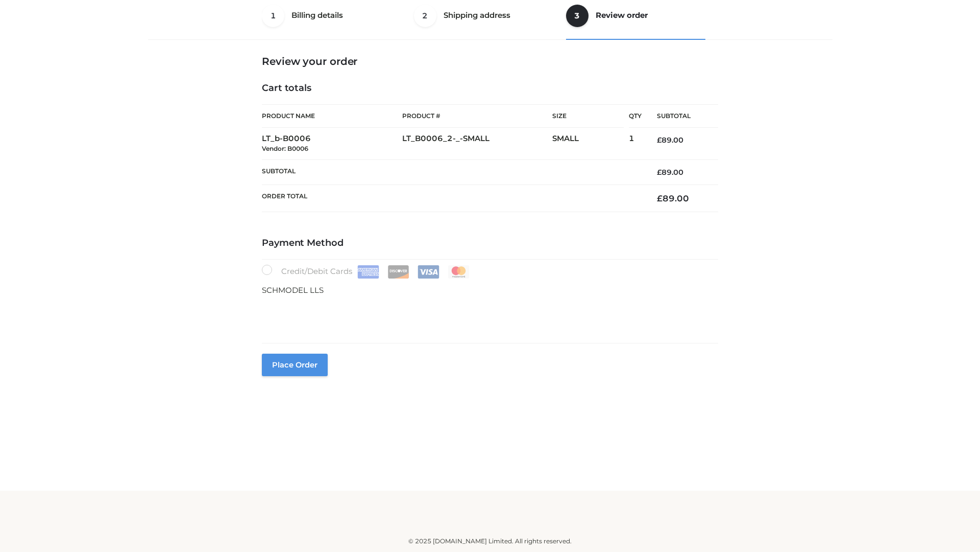 Image resolution: width=980 pixels, height=552 pixels. Describe the element at coordinates (588, 116) in the screenshot. I see `th: Size` at that location.